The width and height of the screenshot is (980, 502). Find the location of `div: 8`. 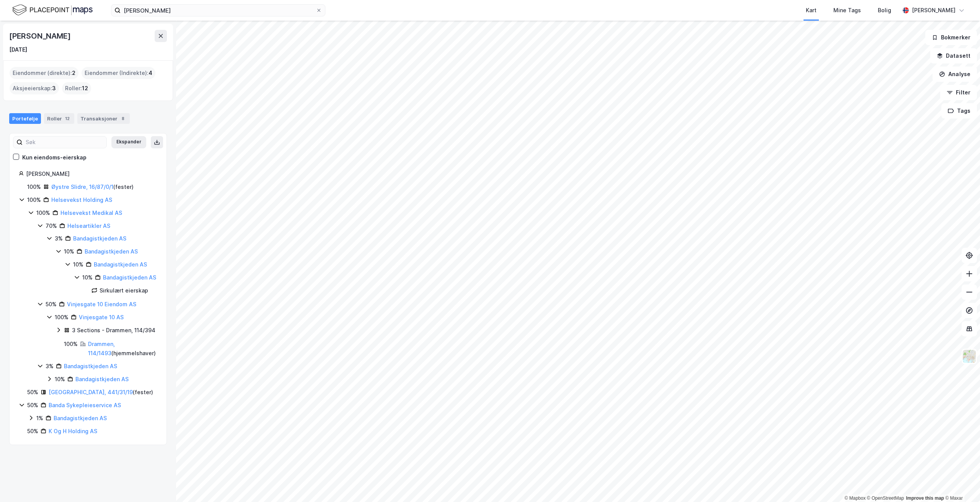

div: 8 is located at coordinates (123, 118).